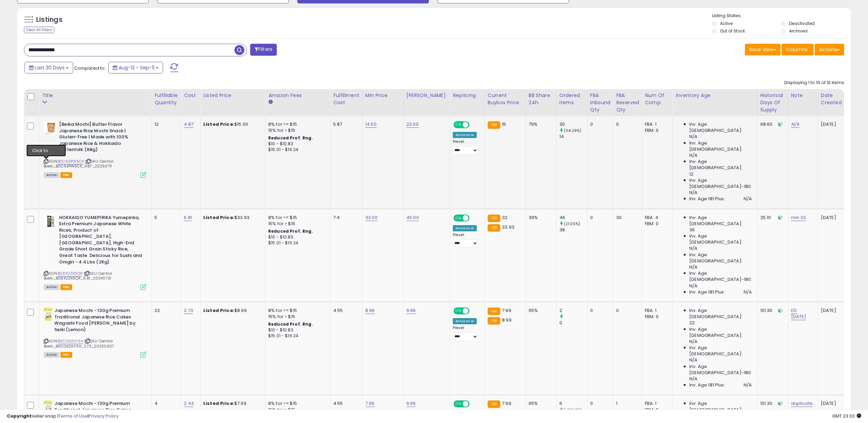 Image resolution: width=868 pixels, height=423 pixels. Describe the element at coordinates (829, 49) in the screenshot. I see `button: Actions` at that location.